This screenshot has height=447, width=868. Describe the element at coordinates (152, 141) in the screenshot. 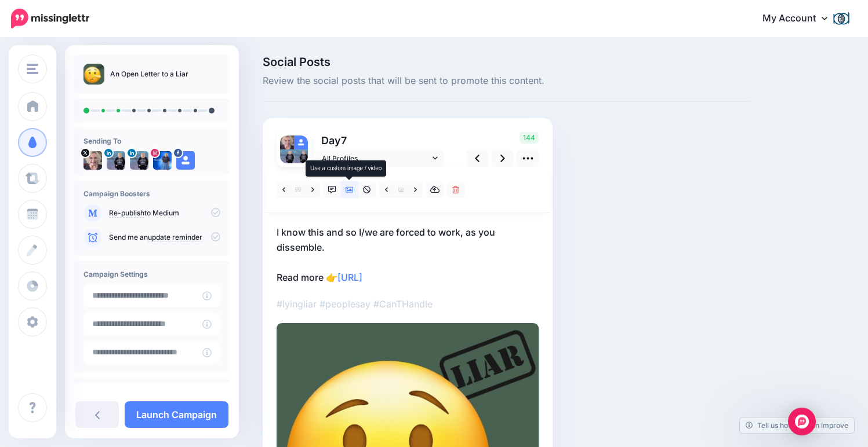

I see `h4: Sending To` at that location.